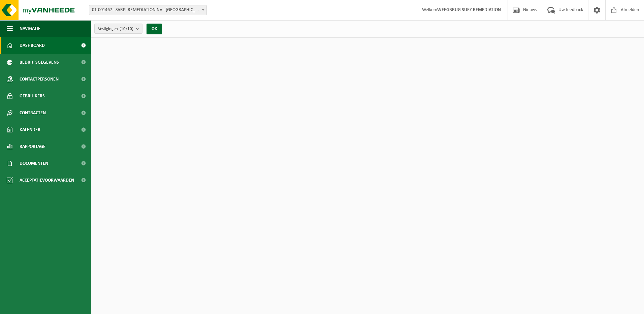  Describe the element at coordinates (148, 10) in the screenshot. I see `span: 01-001467 - SARPI REMEDIATION NV - GRIMBERGEN` at that location.